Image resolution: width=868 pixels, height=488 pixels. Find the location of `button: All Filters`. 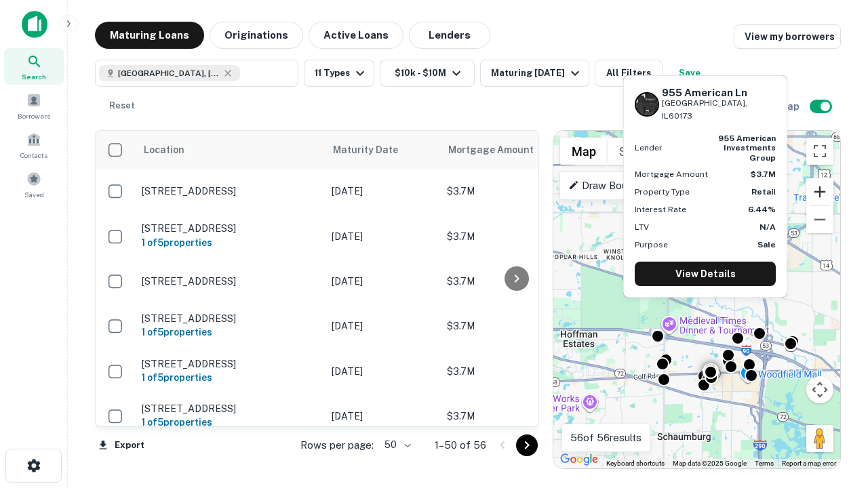

button: All Filters is located at coordinates (629, 73).